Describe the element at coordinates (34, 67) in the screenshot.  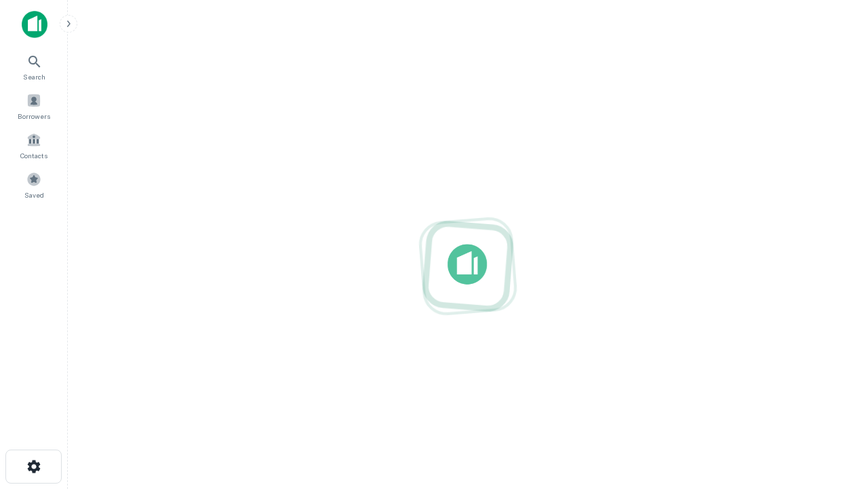
I see `div: Search` at that location.